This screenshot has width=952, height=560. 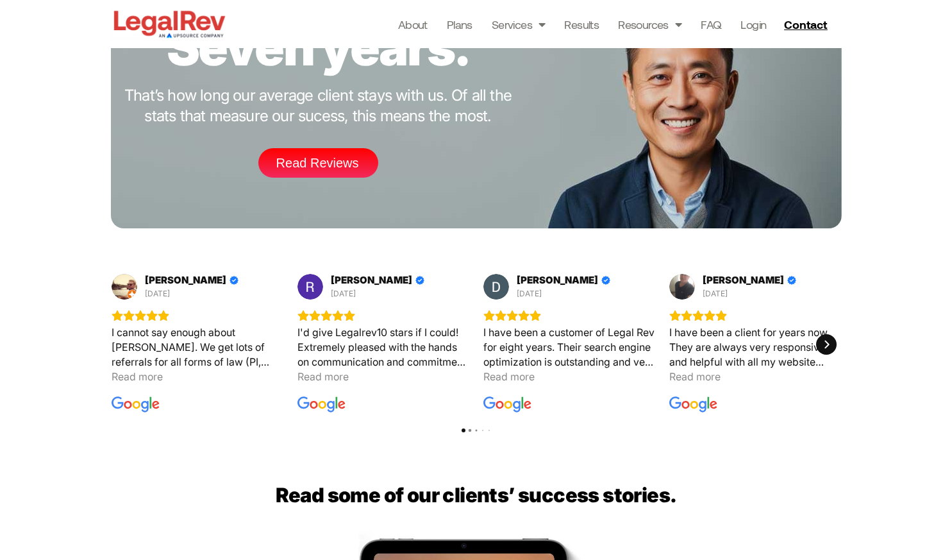 What do you see at coordinates (310, 286) in the screenshot?
I see `img: Roxy Manesh` at bounding box center [310, 286].